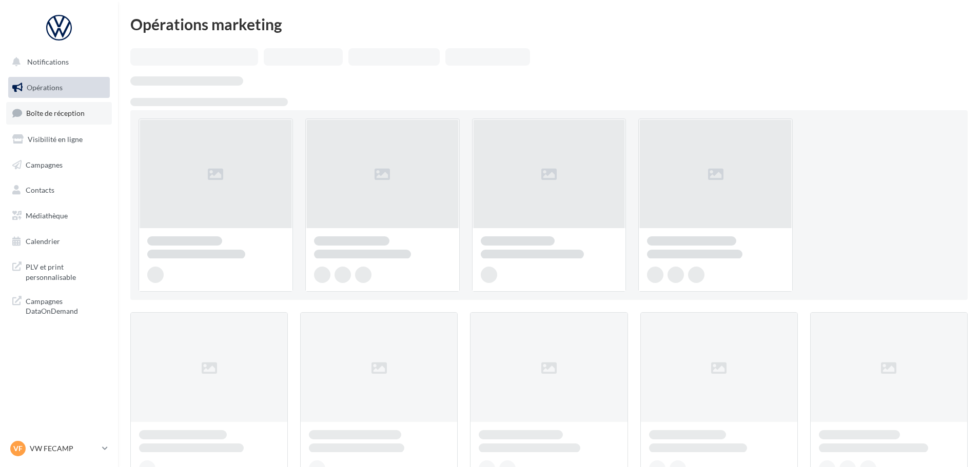 Image resolution: width=980 pixels, height=467 pixels. Describe the element at coordinates (66, 305) in the screenshot. I see `span: Campagnes DataOnDemand` at that location.